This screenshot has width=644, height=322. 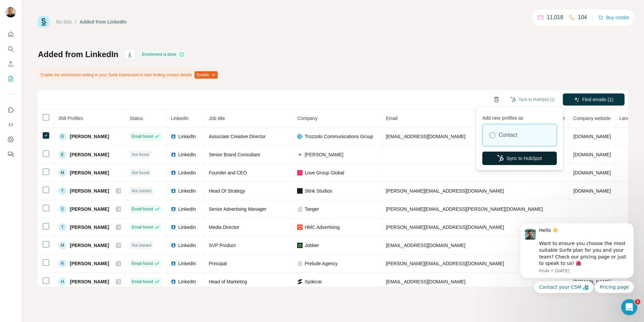 I want to click on button: Sync to HubSpot (1), so click(x=532, y=99).